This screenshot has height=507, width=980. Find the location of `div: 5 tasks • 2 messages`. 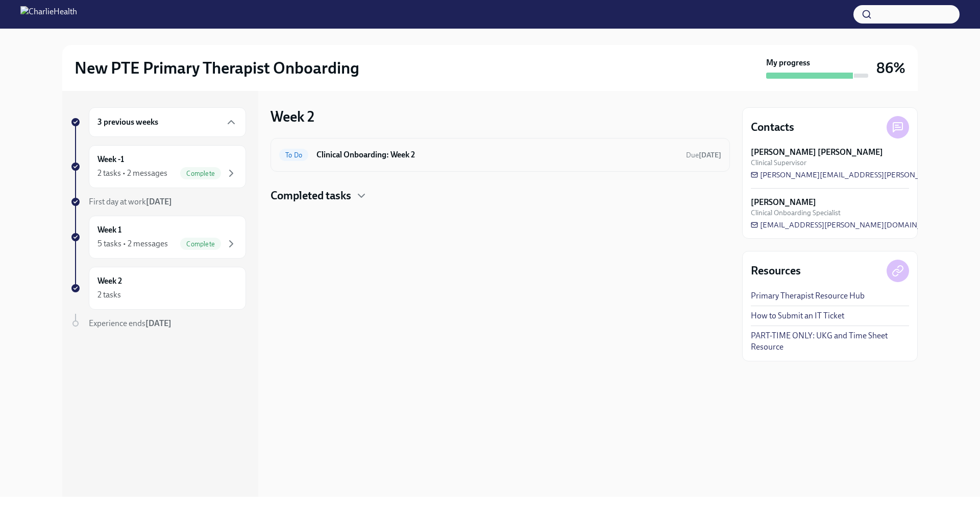

div: 5 tasks • 2 messages is located at coordinates (133, 243).